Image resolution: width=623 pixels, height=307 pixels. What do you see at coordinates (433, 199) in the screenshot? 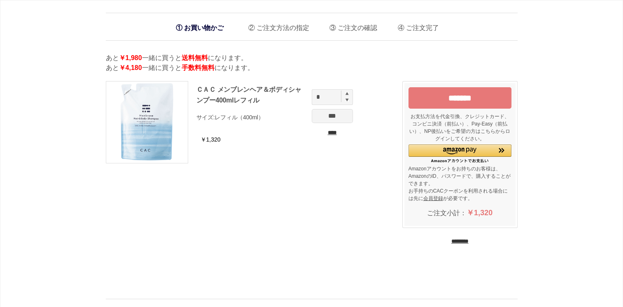
I see `a: 会員登録` at bounding box center [433, 199].